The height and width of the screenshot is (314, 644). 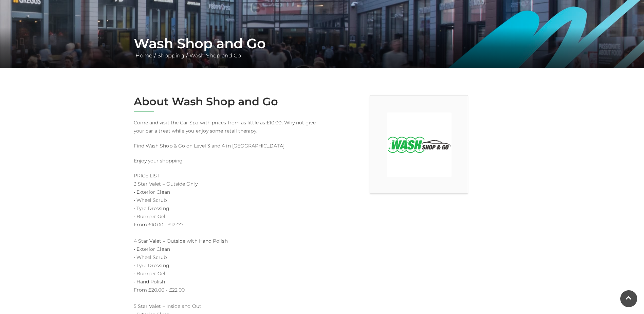 I want to click on h1: Wash Shop and Go, so click(x=322, y=44).